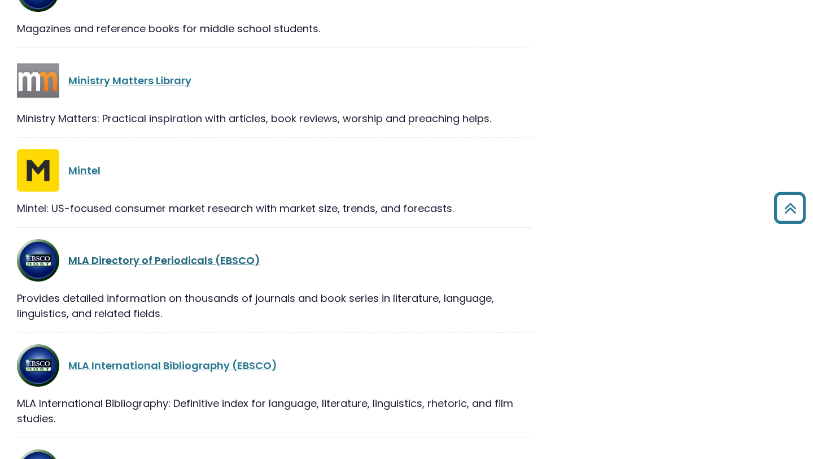 The image size is (813, 459). I want to click on div: Mintel: US-focused consumer market research with market size, trends, and forecasts., so click(274, 208).